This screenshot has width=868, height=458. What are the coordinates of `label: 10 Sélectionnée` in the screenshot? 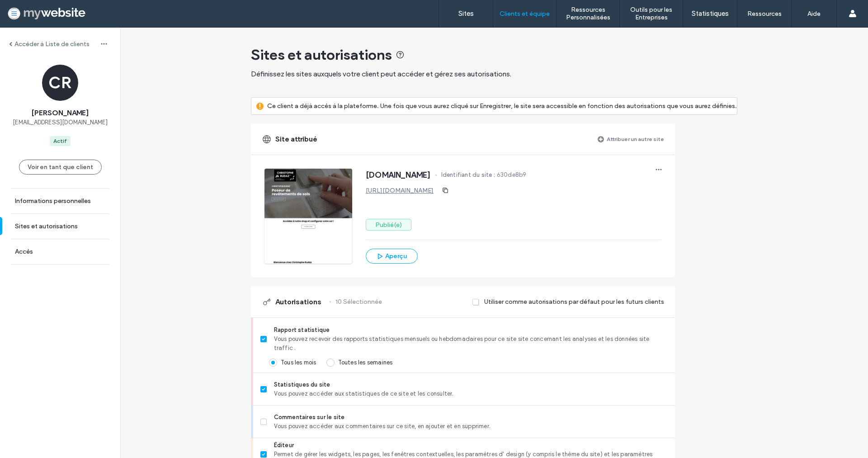 It's located at (358, 302).